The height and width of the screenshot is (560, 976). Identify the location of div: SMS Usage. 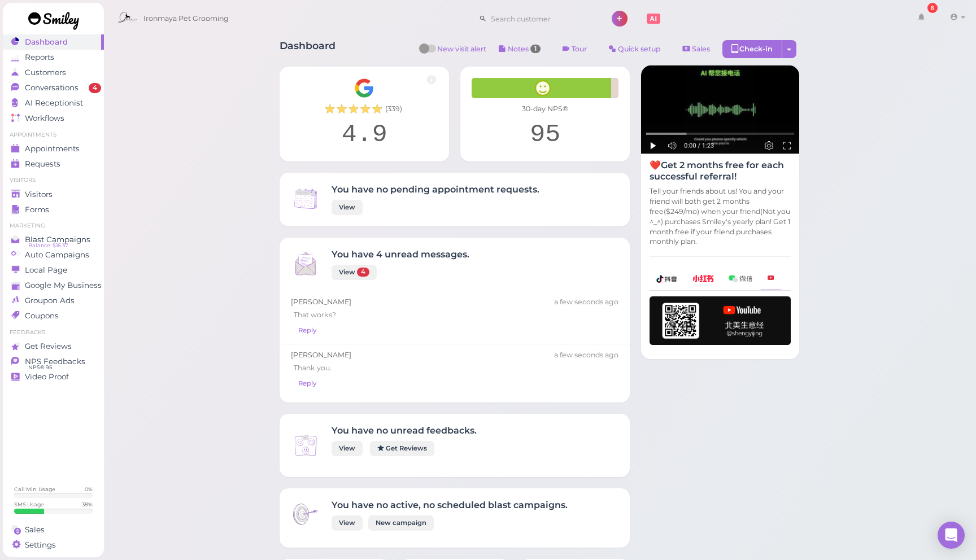
(28, 504).